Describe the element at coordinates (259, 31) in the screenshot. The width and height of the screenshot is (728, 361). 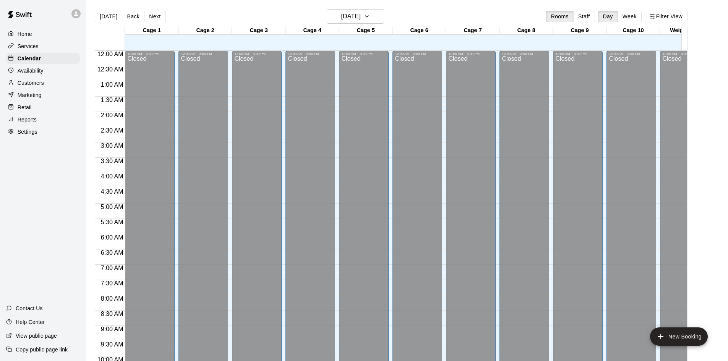
I see `div: Cage 3` at that location.